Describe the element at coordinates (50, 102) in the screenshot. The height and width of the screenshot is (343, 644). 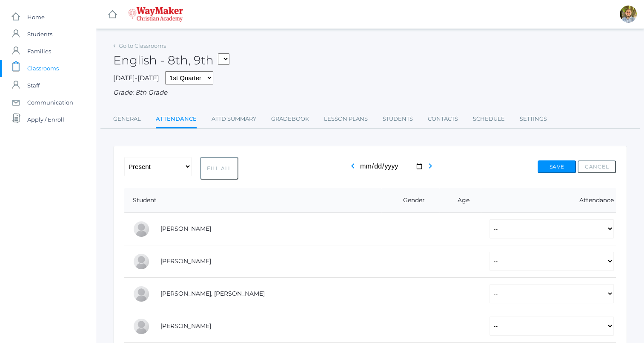
I see `span: Communication` at that location.